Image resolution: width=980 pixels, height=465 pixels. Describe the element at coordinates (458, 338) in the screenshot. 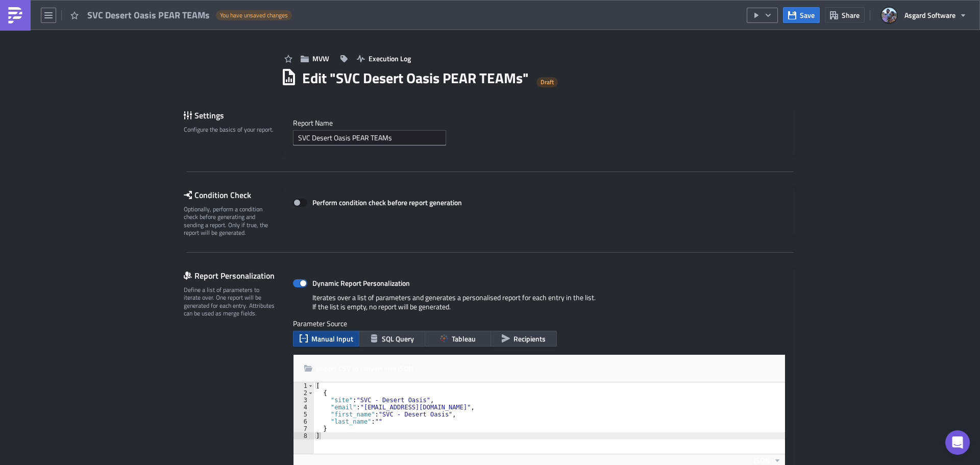

I see `button: Tableau` at that location.